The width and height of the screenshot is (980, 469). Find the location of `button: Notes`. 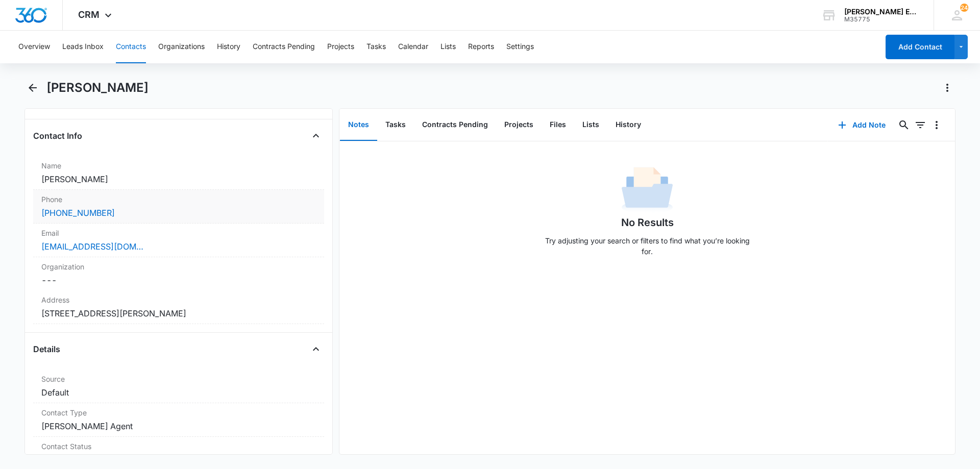

button: Notes is located at coordinates (358, 125).